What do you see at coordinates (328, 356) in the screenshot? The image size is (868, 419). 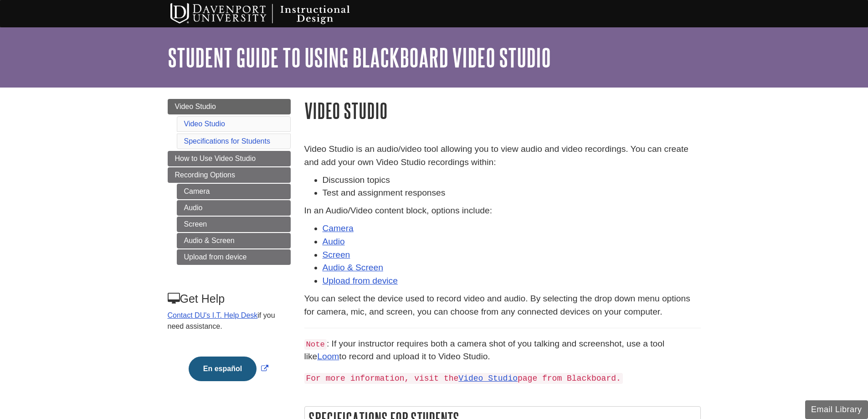 I see `a: Loom` at bounding box center [328, 356].